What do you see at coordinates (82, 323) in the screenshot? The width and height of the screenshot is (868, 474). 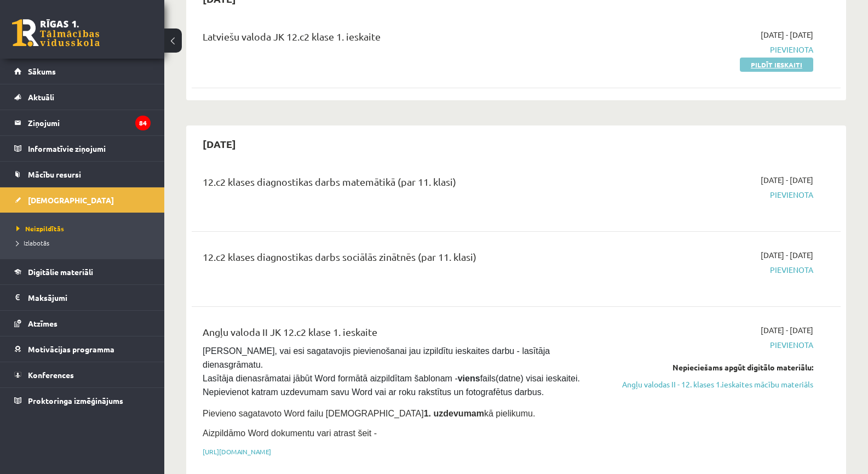 I see `a: Atzīmes` at bounding box center [82, 323].